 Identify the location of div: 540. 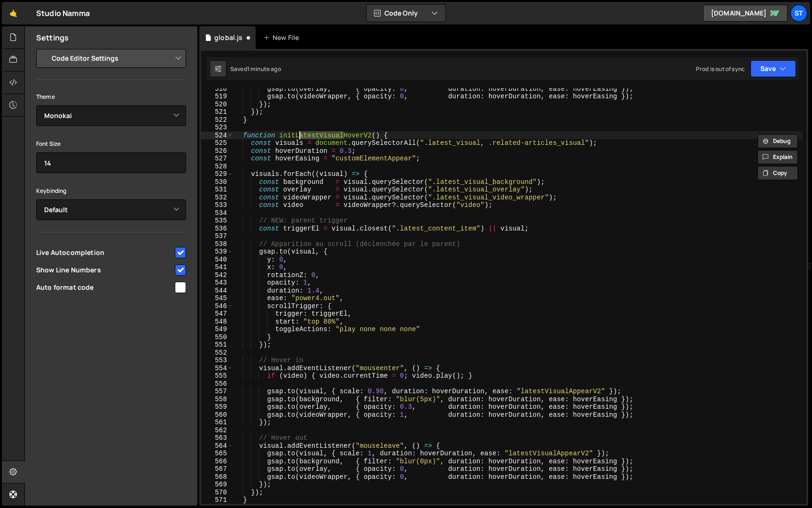
(217, 259).